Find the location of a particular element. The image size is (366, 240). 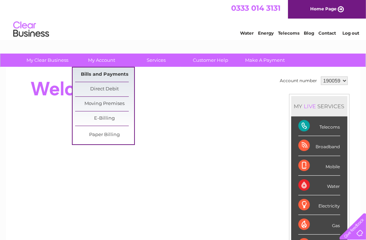

a: Direct Debit is located at coordinates (104, 89).